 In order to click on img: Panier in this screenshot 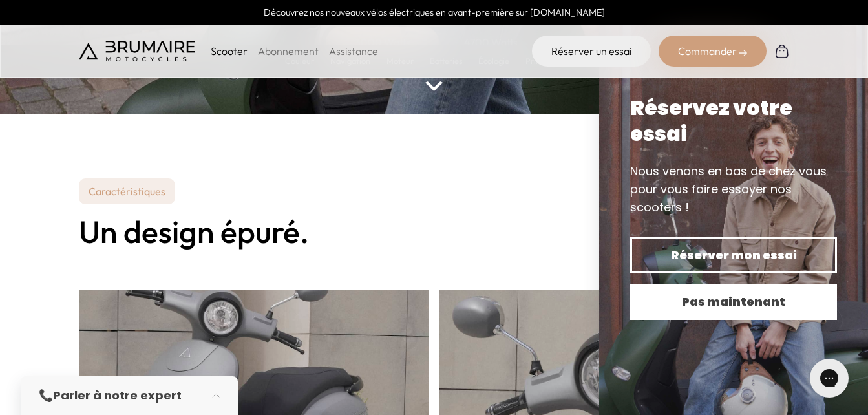, I will do `click(782, 51)`.